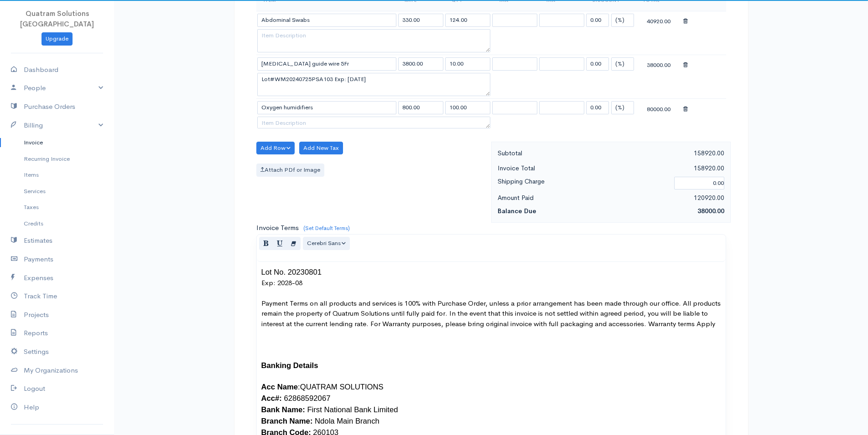 The width and height of the screenshot is (868, 435). Describe the element at coordinates (280, 387) in the screenshot. I see `b: Acc Name` at that location.